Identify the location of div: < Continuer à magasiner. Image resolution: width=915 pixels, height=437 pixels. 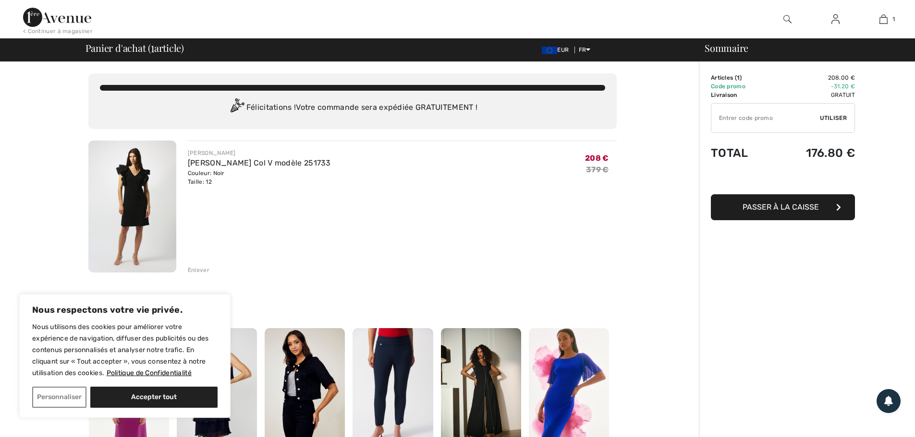
(58, 31).